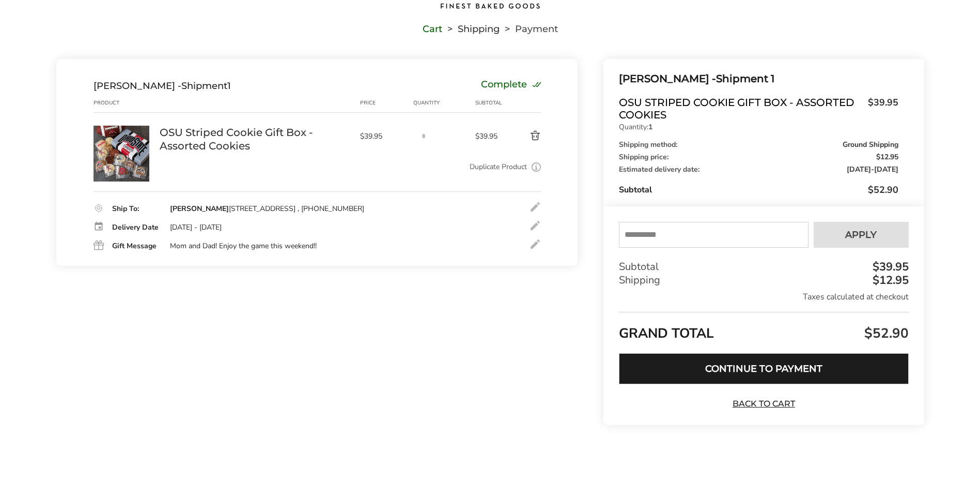 Image resolution: width=980 pixels, height=482 pixels. Describe the element at coordinates (444, 103) in the screenshot. I see `div: Quantity` at that location.